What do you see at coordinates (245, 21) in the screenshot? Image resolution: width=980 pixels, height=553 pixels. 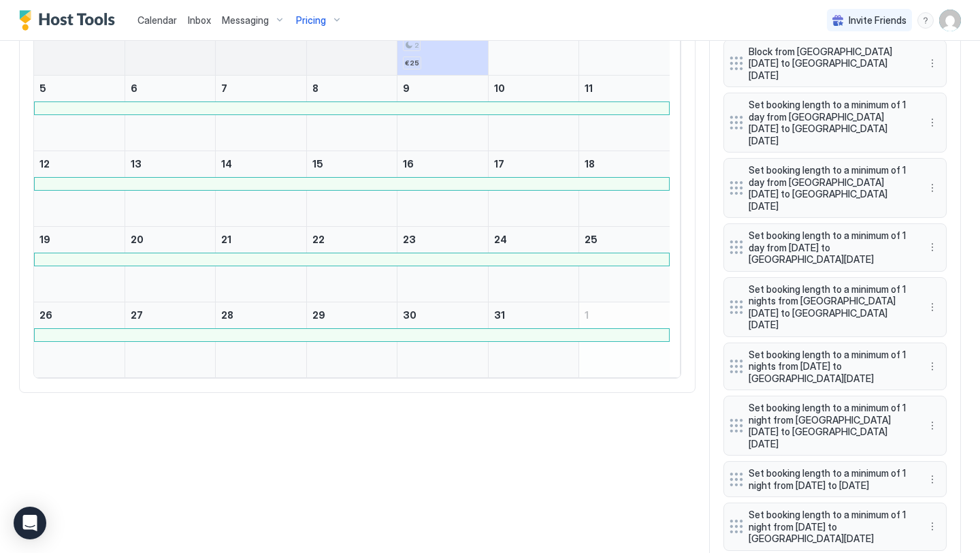 I see `span: Messaging` at bounding box center [245, 21].